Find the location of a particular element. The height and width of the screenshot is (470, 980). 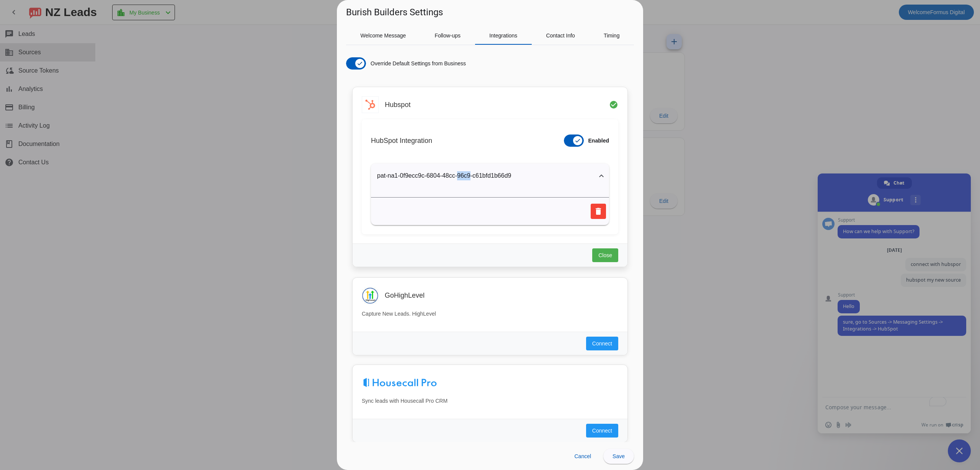

strong: Enabled is located at coordinates (599, 140).